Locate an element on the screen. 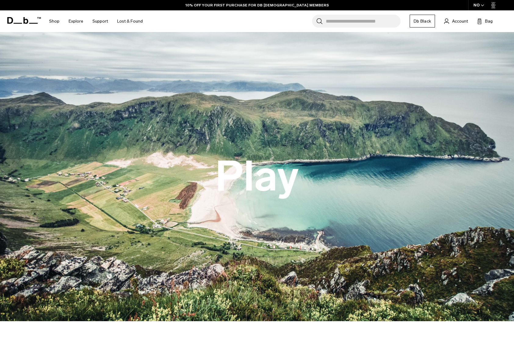 This screenshot has width=514, height=352. a: Lost & Found is located at coordinates (130, 21).